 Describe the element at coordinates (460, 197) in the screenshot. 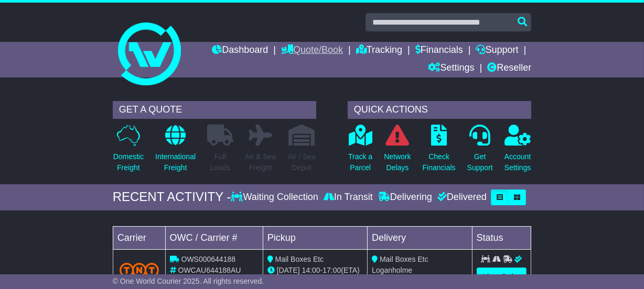

I see `div: Delivered` at that location.